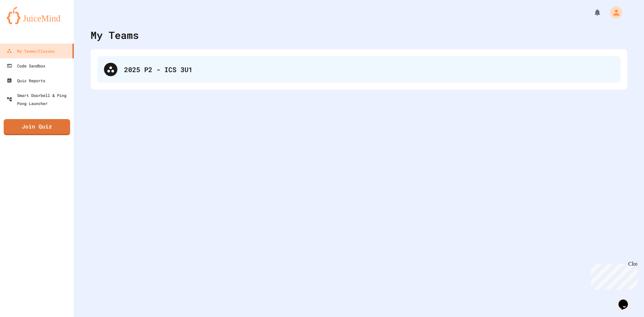 The width and height of the screenshot is (644, 317). What do you see at coordinates (26, 81) in the screenshot?
I see `div: Quiz Reports` at bounding box center [26, 81].